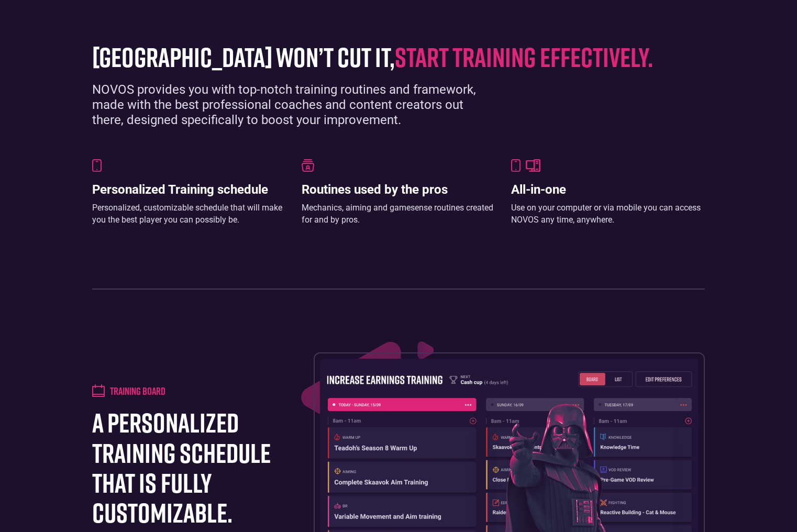  What do you see at coordinates (189, 214) in the screenshot?
I see `div: Personalized, customizable schedule that will make you the best player you can possibly be.` at bounding box center [189, 214].